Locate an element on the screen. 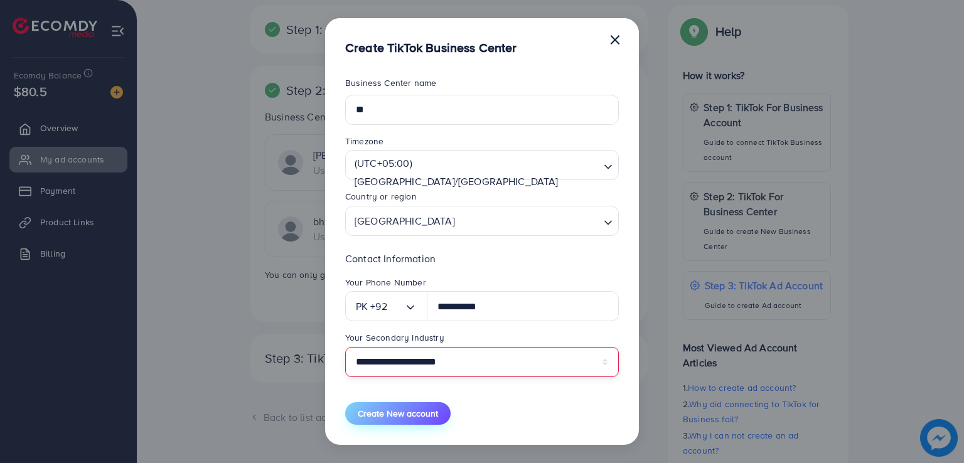 This screenshot has width=964, height=463. h5: Create TikTok Business Center is located at coordinates (431, 47).